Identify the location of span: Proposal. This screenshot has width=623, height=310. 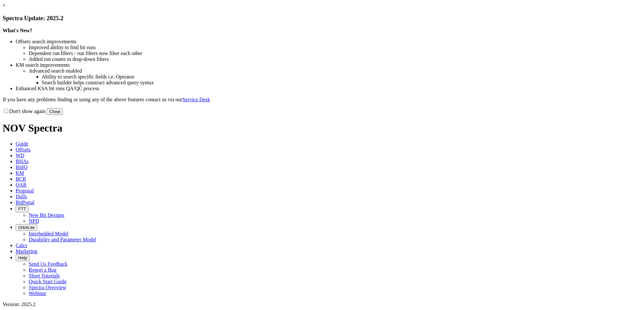
(25, 191).